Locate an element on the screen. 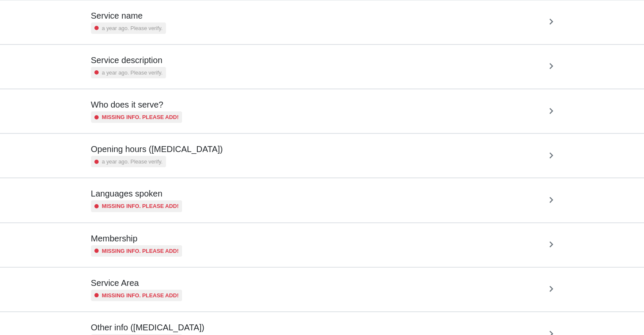 The height and width of the screenshot is (335, 644). h5: Service description is located at coordinates (128, 60).